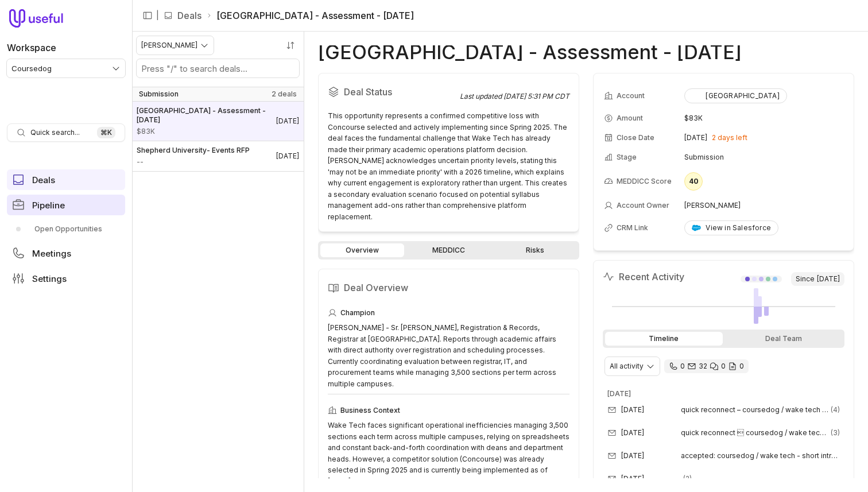  What do you see at coordinates (449, 166) in the screenshot?
I see `div: This opportunity represents a confirmed competitive loss with Concourse selected and actively imp...` at bounding box center [449, 166].